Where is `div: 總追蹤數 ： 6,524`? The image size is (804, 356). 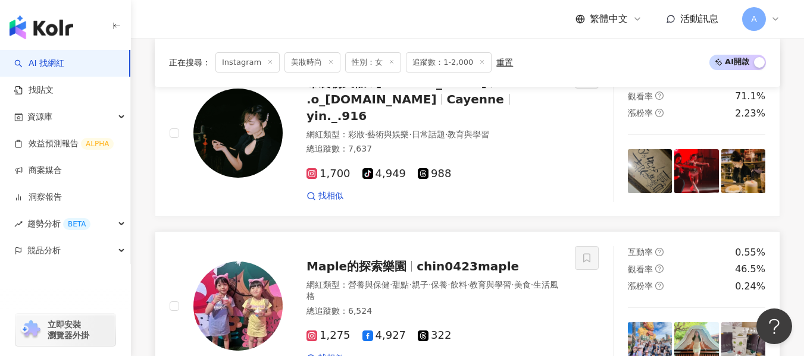 div: 總追蹤數 ： 6,524 is located at coordinates (433, 312).